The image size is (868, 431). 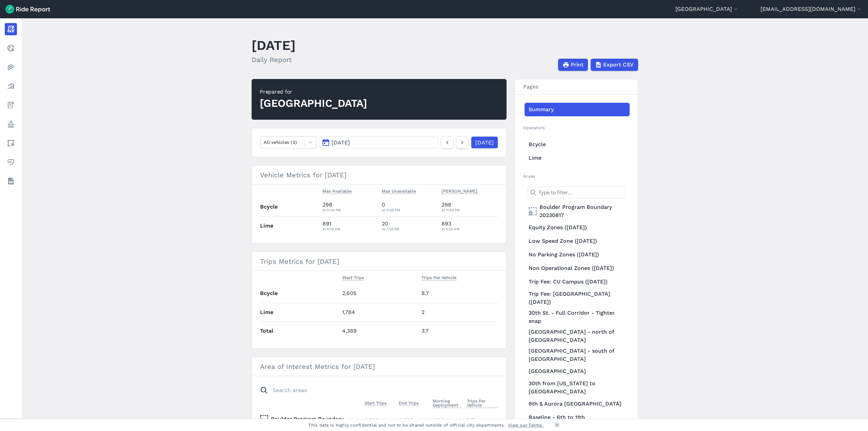 I want to click on td: 2, so click(x=458, y=312).